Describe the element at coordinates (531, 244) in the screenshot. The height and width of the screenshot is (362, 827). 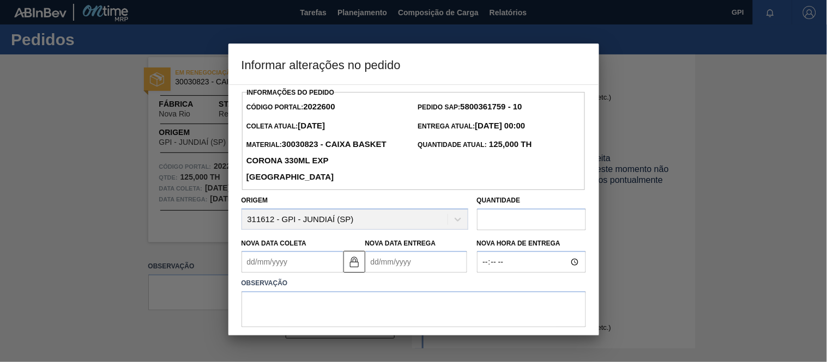
I see `label: Nova Hora de Entrega` at that location.